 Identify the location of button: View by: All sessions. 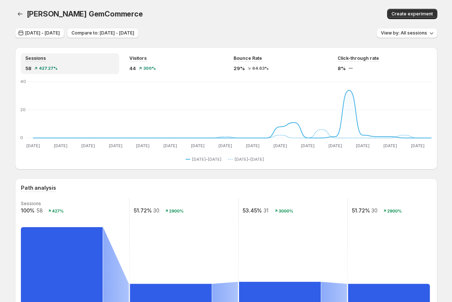
(407, 33).